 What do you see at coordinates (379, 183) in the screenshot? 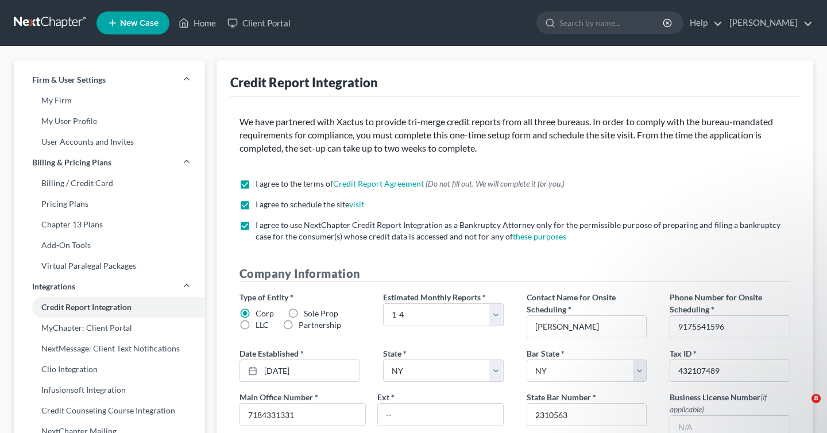
I see `a: Credit Report Agreement` at bounding box center [379, 183].